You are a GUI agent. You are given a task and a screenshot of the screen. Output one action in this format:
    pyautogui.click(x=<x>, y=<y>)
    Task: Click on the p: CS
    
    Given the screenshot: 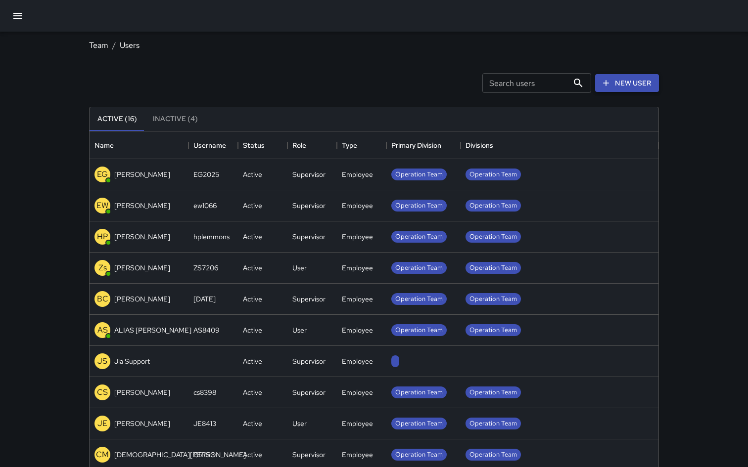 What is the action you would take?
    pyautogui.click(x=102, y=393)
    